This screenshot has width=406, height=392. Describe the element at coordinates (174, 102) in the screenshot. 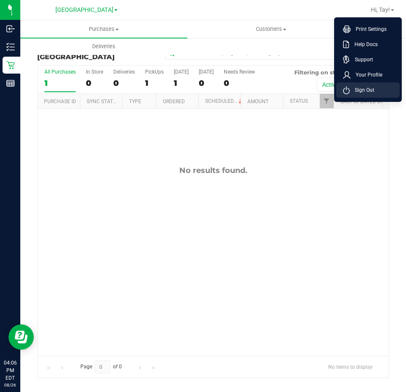

I see `a: Ordered` at that location.